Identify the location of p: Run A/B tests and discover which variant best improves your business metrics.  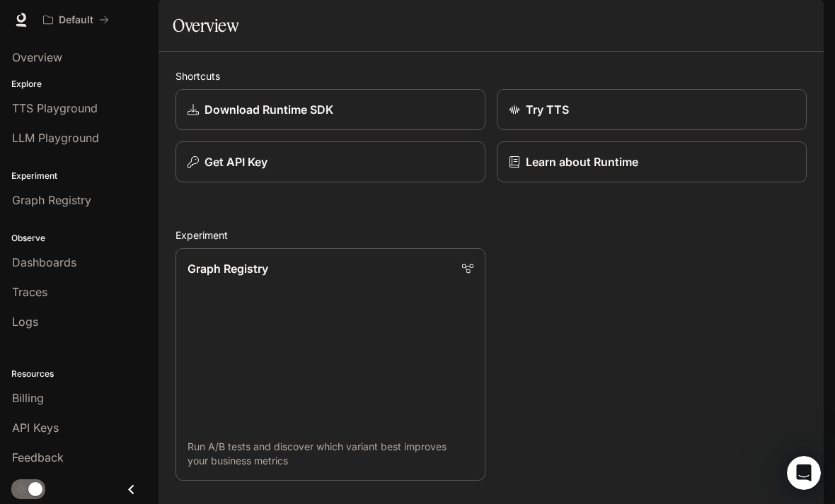
(331, 454).